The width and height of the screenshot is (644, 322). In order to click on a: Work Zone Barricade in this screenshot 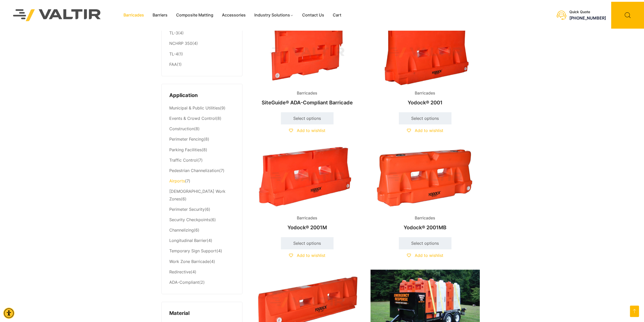, I will do `click(189, 262)`.